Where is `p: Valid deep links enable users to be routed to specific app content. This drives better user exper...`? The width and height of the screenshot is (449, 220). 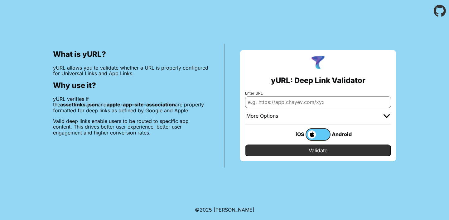 p: Valid deep links enable users to be routed to specific app content. This drives better user exper... is located at coordinates (131, 127).